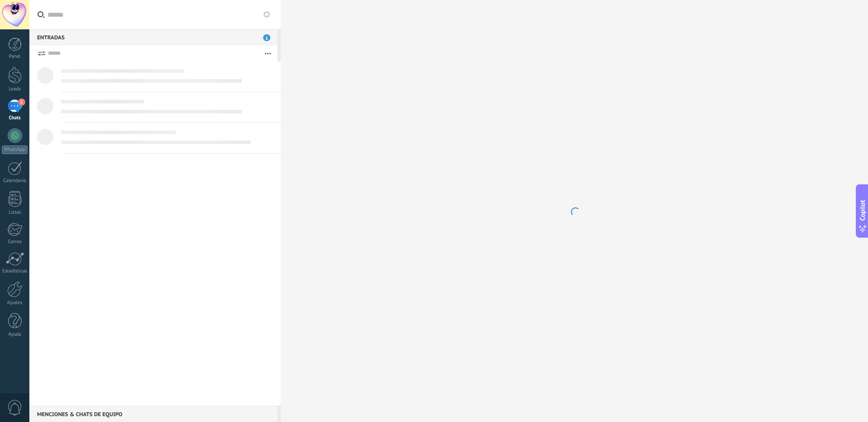 The width and height of the screenshot is (868, 422). What do you see at coordinates (15, 271) in the screenshot?
I see `div: Estadísticas` at bounding box center [15, 271].